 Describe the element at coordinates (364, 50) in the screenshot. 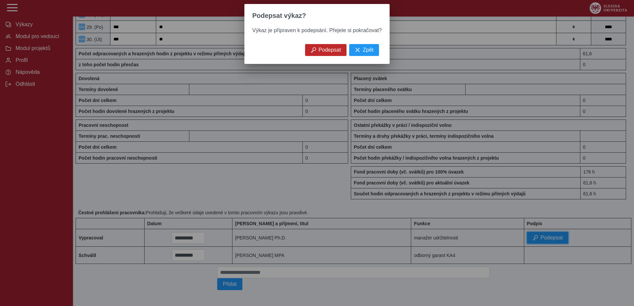

I see `button: Zpět` at that location.